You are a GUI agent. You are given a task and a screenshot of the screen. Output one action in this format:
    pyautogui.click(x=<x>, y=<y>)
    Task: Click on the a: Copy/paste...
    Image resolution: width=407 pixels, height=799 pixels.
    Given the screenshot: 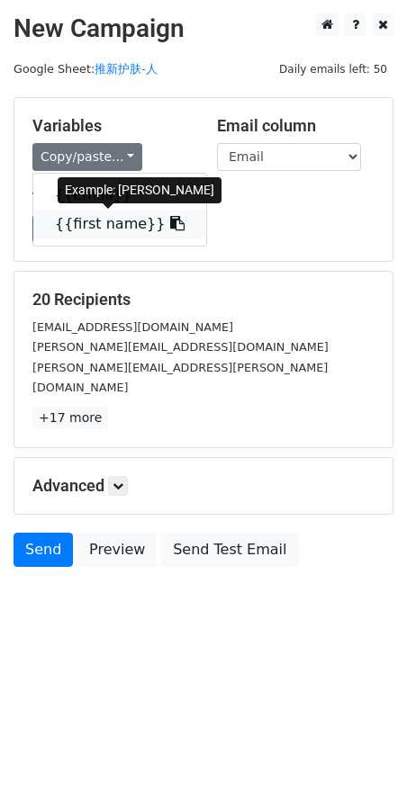 What is the action you would take?
    pyautogui.click(x=87, y=157)
    